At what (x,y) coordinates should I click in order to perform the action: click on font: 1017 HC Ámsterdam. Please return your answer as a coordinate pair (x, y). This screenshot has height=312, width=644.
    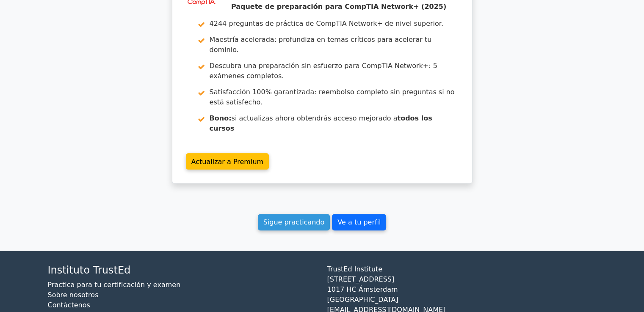
    Looking at the image, I should click on (363, 289).